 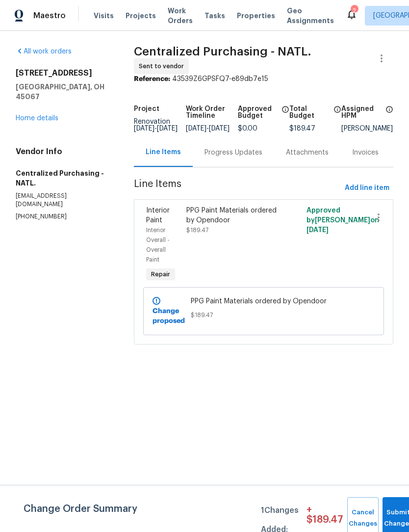 I want to click on div: Attachments, so click(x=307, y=153).